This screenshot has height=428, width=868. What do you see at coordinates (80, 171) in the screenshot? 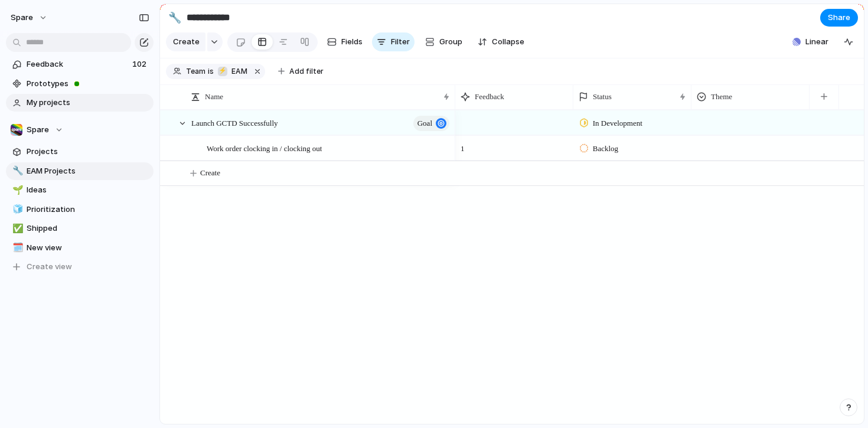
I see `div: 🔧EAM Projects` at bounding box center [80, 171].